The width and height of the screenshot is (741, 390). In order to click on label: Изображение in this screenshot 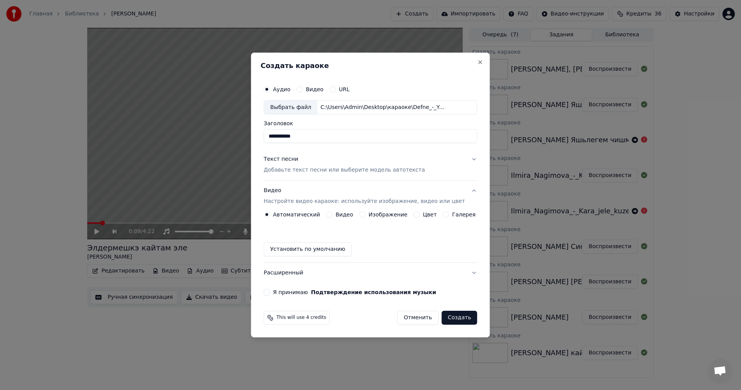, I will do `click(388, 214)`.